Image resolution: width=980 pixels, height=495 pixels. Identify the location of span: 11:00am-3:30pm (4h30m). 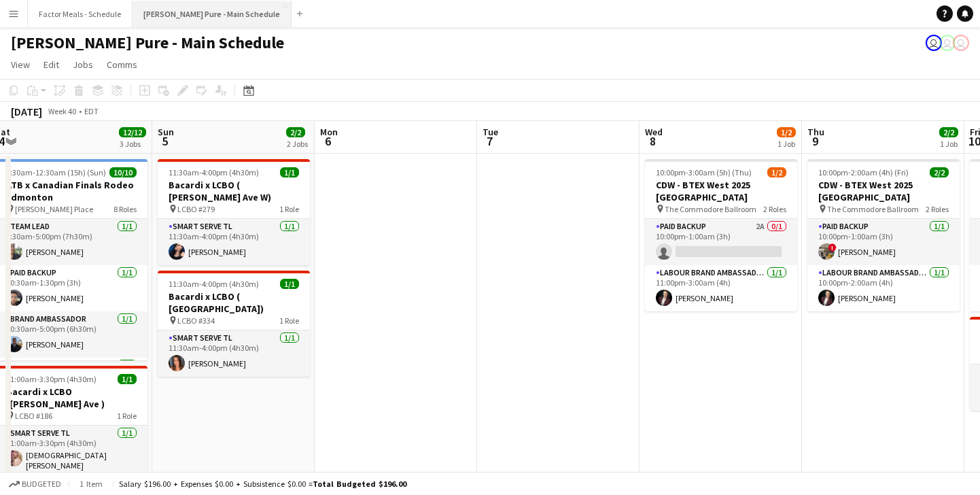
(51, 379).